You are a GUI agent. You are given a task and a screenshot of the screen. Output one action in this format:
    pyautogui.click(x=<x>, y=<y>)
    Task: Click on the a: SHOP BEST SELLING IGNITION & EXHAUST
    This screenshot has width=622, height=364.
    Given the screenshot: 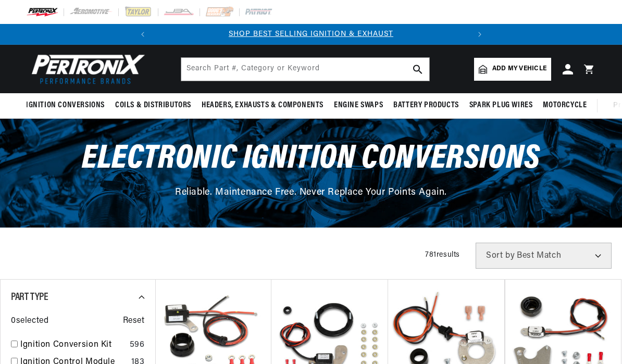 What is the action you would take?
    pyautogui.click(x=311, y=33)
    